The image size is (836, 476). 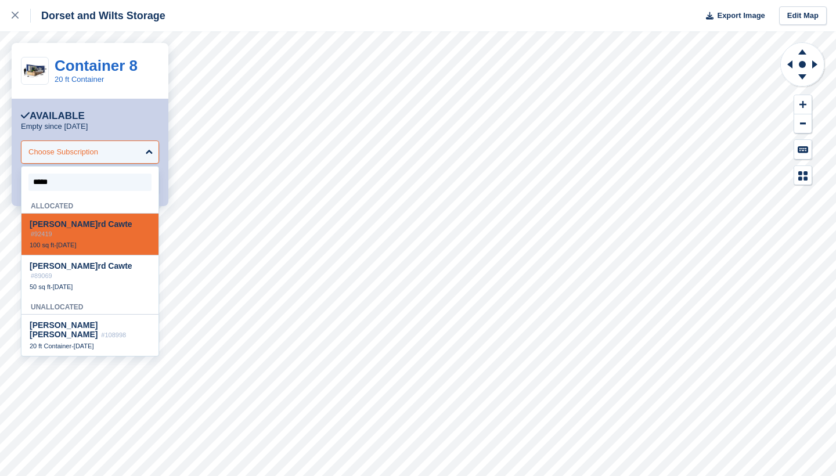 What do you see at coordinates (98, 16) in the screenshot?
I see `div: Dorset and Wilts Storage` at bounding box center [98, 16].